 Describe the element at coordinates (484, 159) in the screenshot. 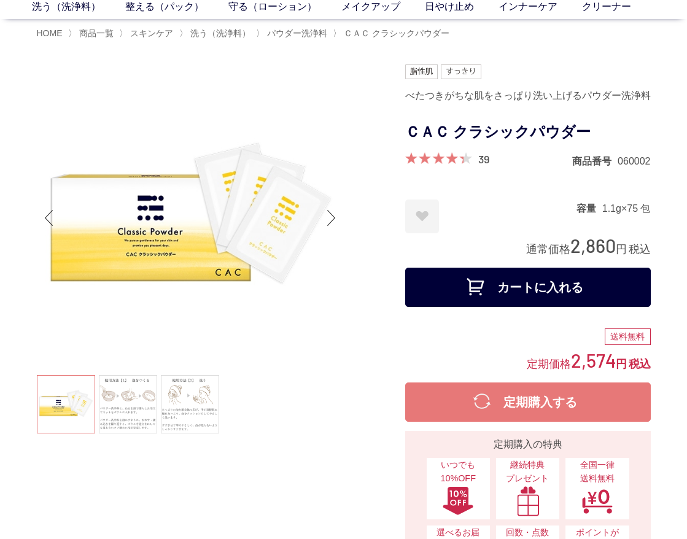

I see `a: 39` at that location.